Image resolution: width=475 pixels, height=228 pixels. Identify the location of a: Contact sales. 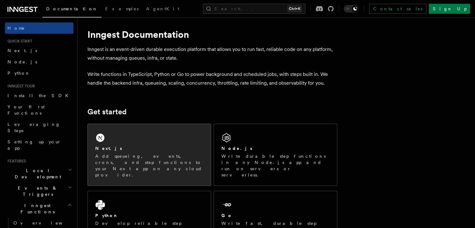
(398, 9).